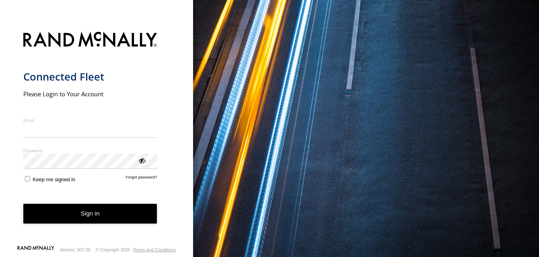  Describe the element at coordinates (97, 136) in the screenshot. I see `form: main` at that location.